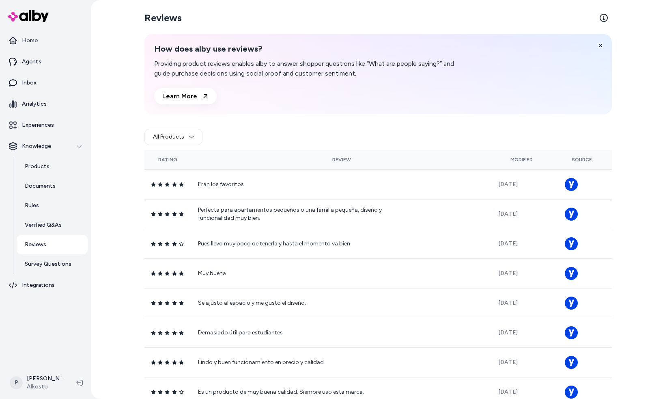  What do you see at coordinates (45, 62) in the screenshot?
I see `a: Agents` at bounding box center [45, 62].